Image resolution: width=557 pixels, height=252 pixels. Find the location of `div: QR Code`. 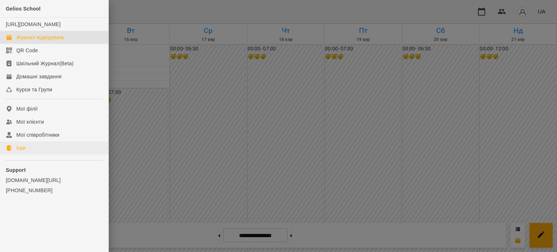

div: QR Code is located at coordinates (27, 50).